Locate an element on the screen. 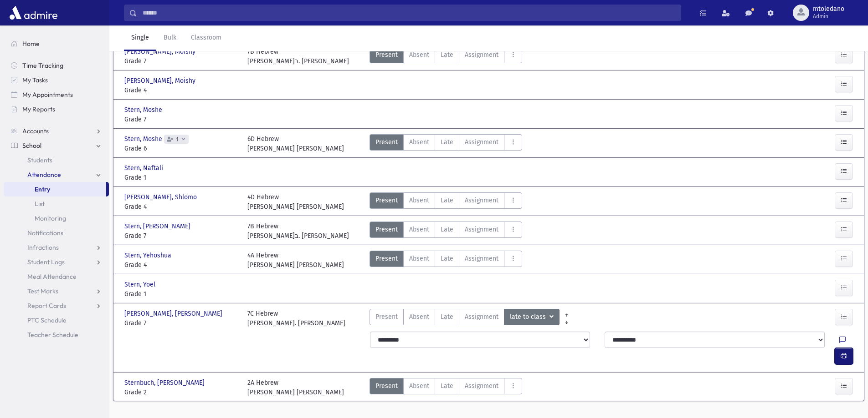 This screenshot has height=418, width=868. span: Stern, Yoel is located at coordinates (141, 285).